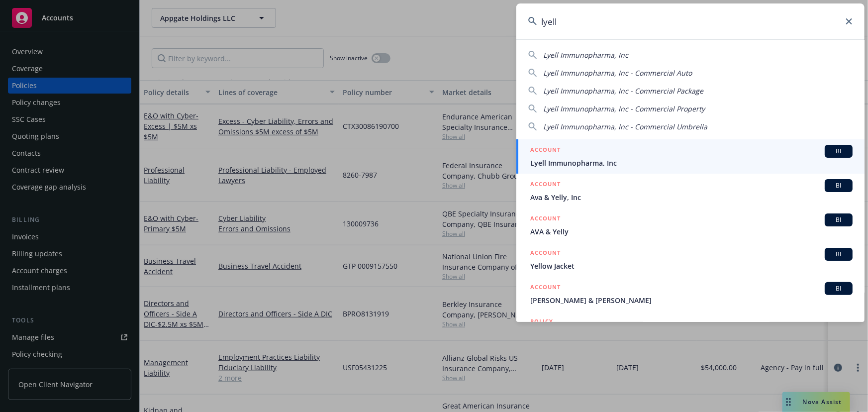 Image resolution: width=868 pixels, height=412 pixels. Describe the element at coordinates (625, 126) in the screenshot. I see `span: Lyell Immunopharma, Inc - Commercial Umbrella` at that location.